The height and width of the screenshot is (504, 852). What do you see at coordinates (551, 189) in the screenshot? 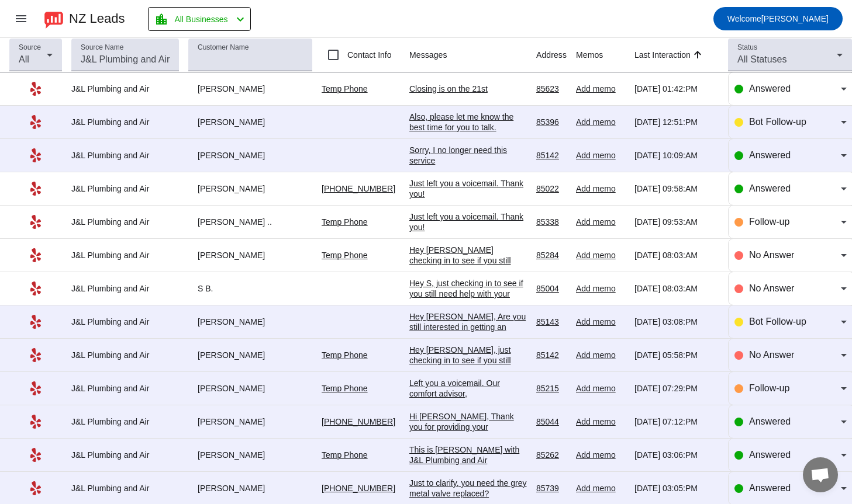
I see `div: 85022` at bounding box center [551, 189].